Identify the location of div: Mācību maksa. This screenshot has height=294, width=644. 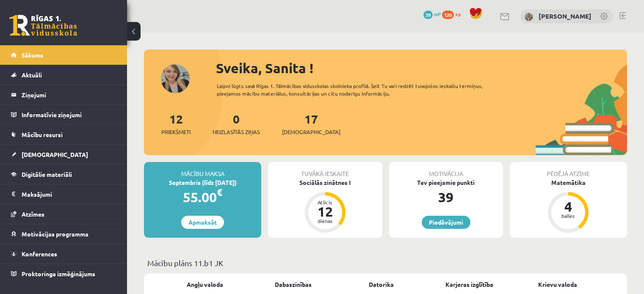
(202, 170).